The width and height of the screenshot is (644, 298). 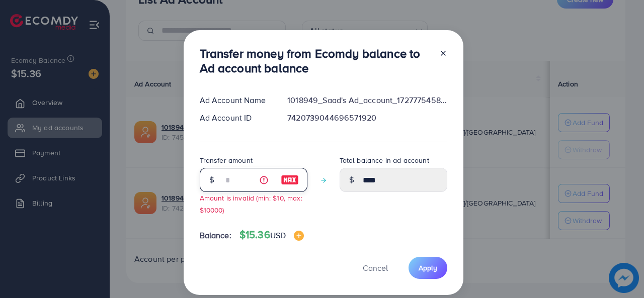 What do you see at coordinates (375, 268) in the screenshot?
I see `span: Cancel` at bounding box center [375, 268].